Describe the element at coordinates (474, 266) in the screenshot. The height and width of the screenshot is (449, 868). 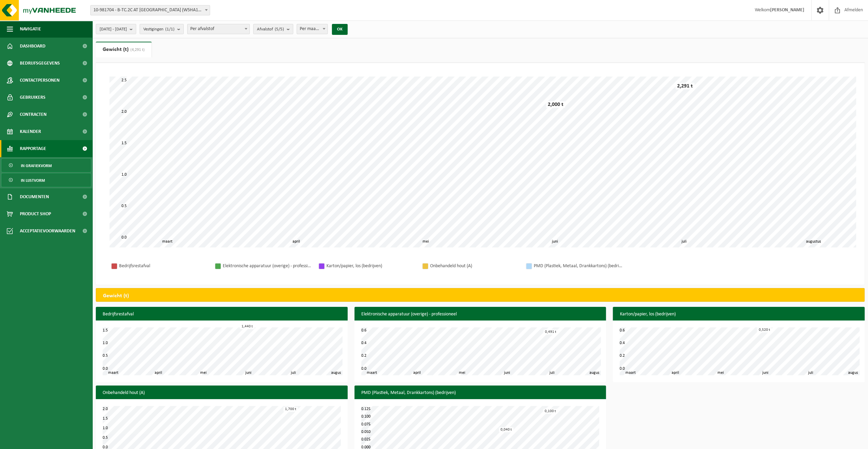
I see `div: Onbehandeld hout (A)` at that location.